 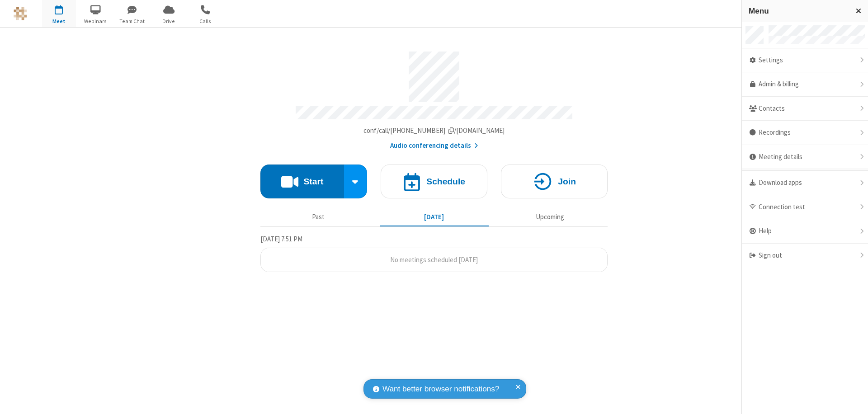 I want to click on button: Past, so click(x=318, y=217).